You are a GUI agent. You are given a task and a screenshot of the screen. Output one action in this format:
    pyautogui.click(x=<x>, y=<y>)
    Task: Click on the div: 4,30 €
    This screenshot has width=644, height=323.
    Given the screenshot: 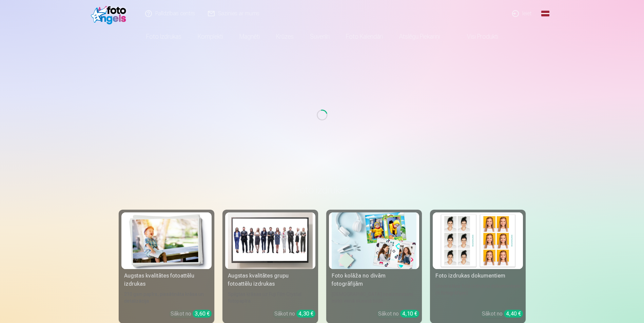 What is the action you would take?
    pyautogui.click(x=306, y=314)
    